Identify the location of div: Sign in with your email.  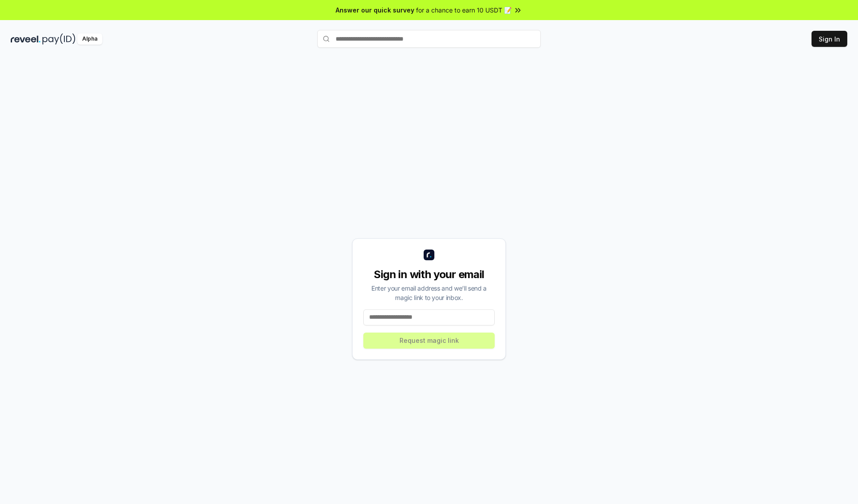
(429, 274).